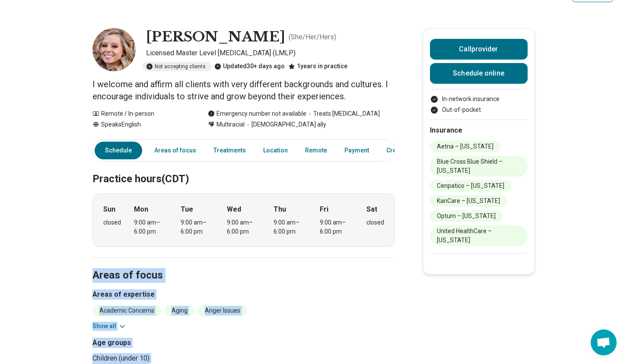 This screenshot has width=627, height=364. What do you see at coordinates (114, 50) in the screenshot?
I see `img: Jessica Hickman, Licensed Master Level Psychologist (LMLP)` at bounding box center [114, 50].